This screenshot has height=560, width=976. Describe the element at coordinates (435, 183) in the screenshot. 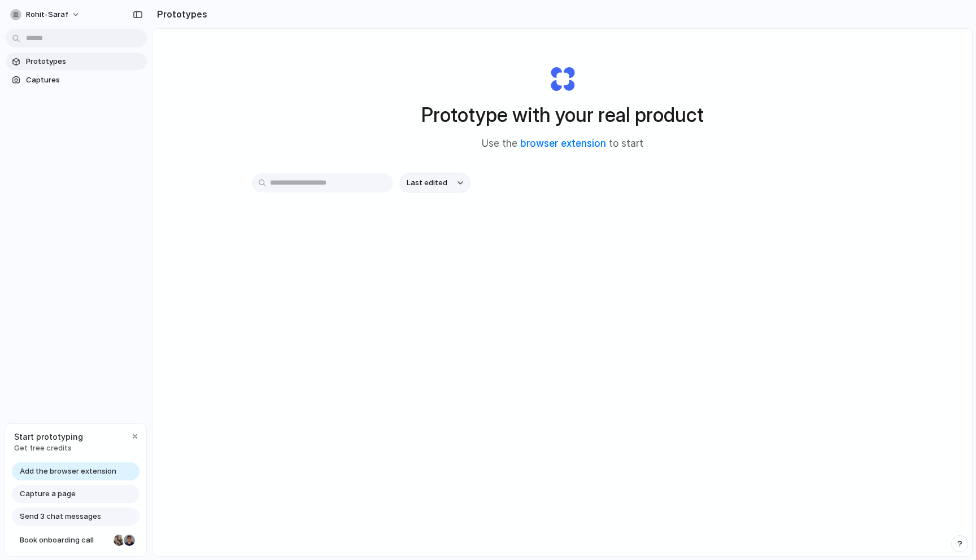

I see `button: Last edited` at that location.